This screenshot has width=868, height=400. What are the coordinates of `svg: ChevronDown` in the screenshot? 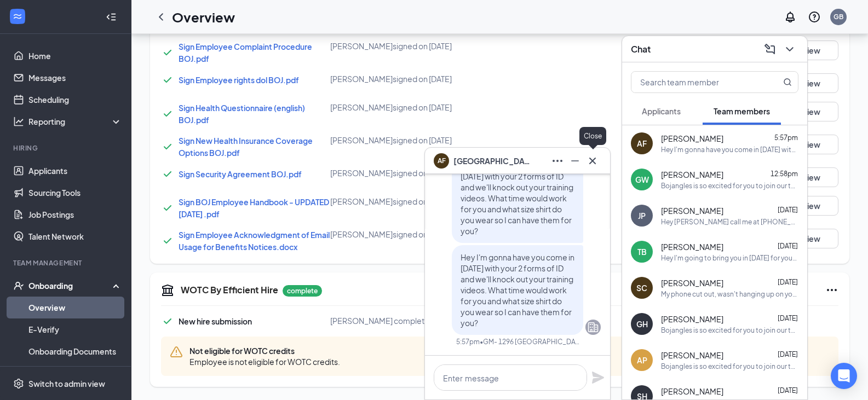 It's located at (790, 49).